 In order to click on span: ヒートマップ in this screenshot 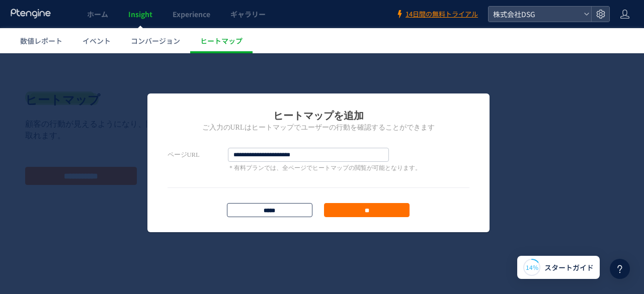, I will do `click(221, 41)`.